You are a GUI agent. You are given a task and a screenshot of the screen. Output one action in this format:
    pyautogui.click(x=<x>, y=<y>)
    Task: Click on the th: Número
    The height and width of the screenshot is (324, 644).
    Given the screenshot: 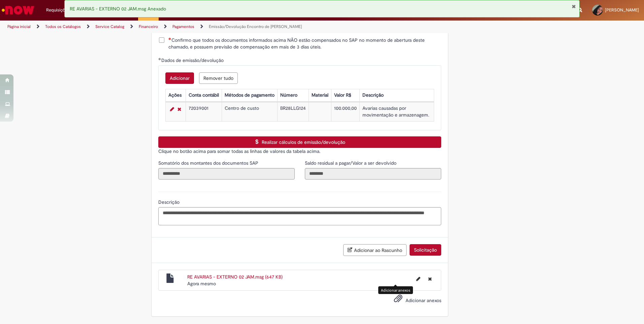 What is the action you would take?
    pyautogui.click(x=293, y=95)
    